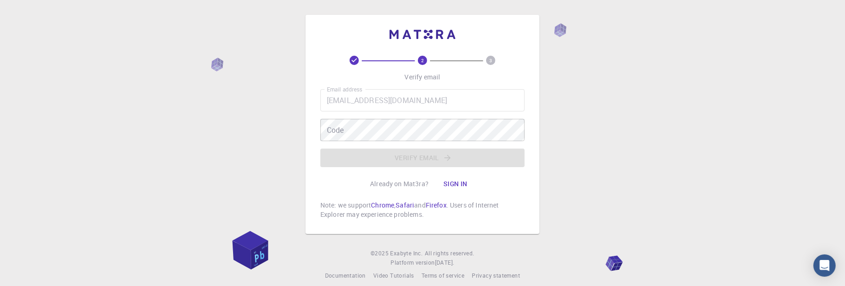 Image resolution: width=845 pixels, height=286 pixels. Describe the element at coordinates (407, 253) in the screenshot. I see `a: Exabyte Inc.` at that location.